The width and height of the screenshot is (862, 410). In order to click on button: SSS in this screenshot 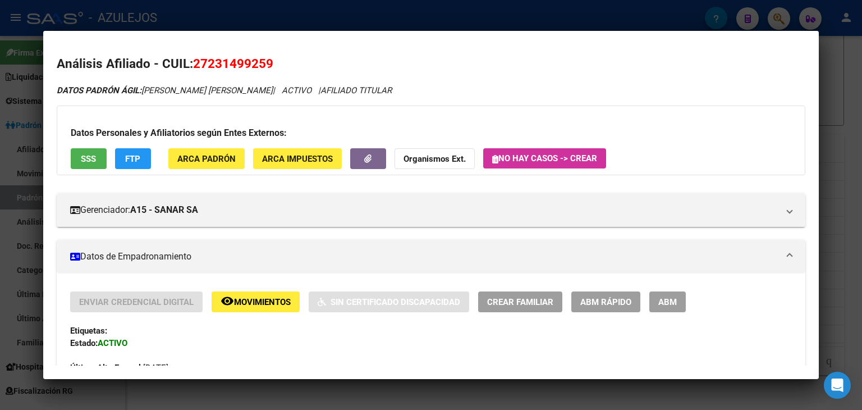, I will do `click(89, 158)`.